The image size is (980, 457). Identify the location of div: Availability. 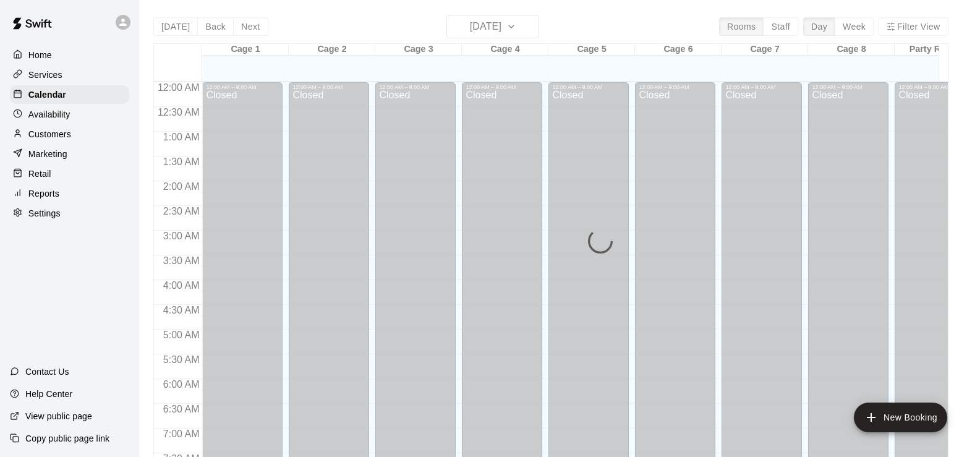
(69, 114).